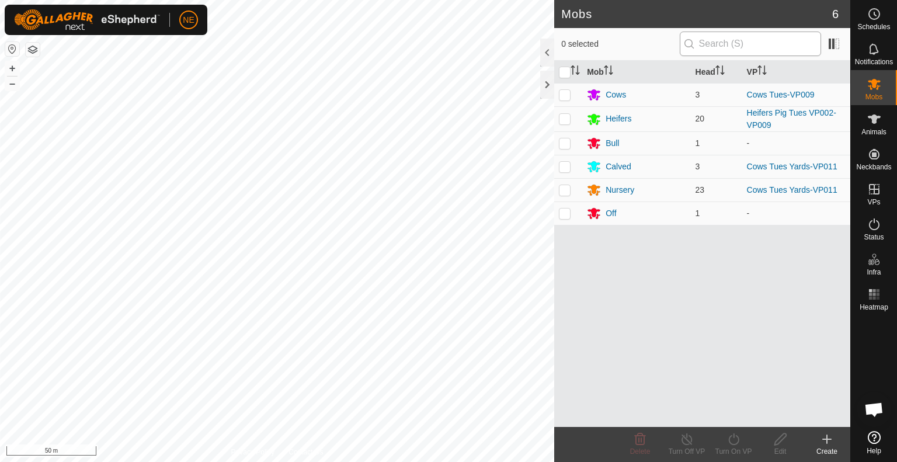 The width and height of the screenshot is (897, 462). Describe the element at coordinates (874, 167) in the screenshot. I see `span: Neckbands` at that location.